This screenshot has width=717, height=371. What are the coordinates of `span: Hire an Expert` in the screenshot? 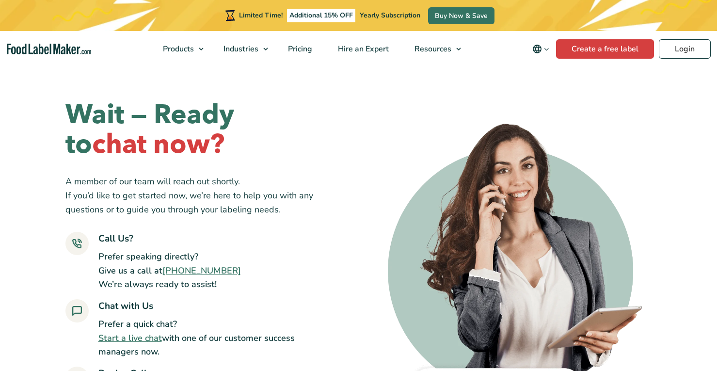 It's located at (362, 49).